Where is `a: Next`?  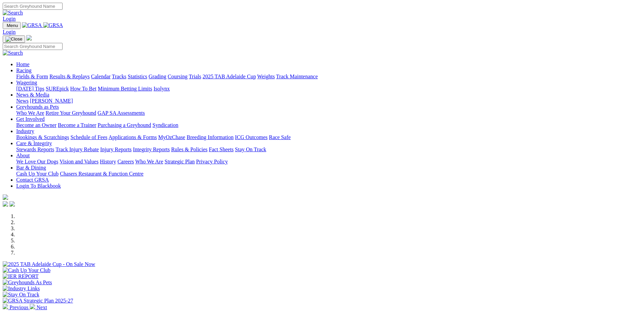
a: Next is located at coordinates (38, 308).